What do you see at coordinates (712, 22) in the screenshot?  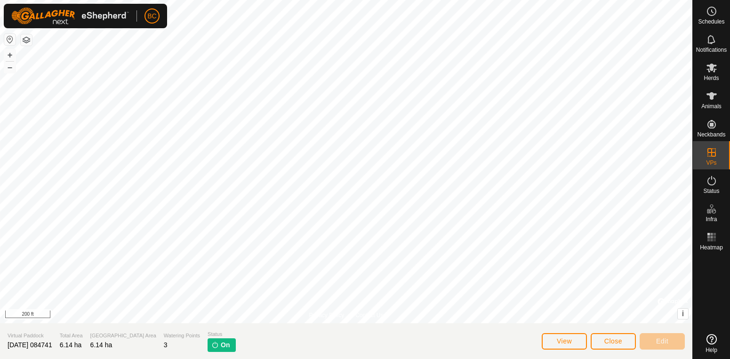 I see `span: Schedules` at bounding box center [712, 22].